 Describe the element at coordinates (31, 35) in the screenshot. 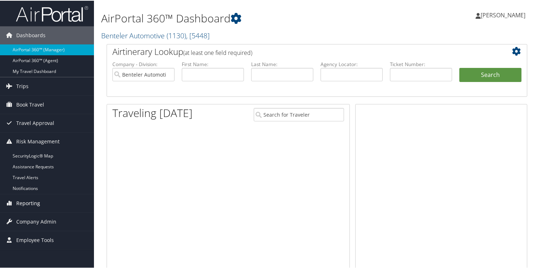

I see `span: Dashboards` at that location.